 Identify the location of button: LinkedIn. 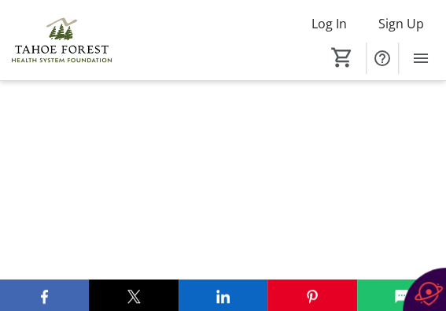
(223, 295).